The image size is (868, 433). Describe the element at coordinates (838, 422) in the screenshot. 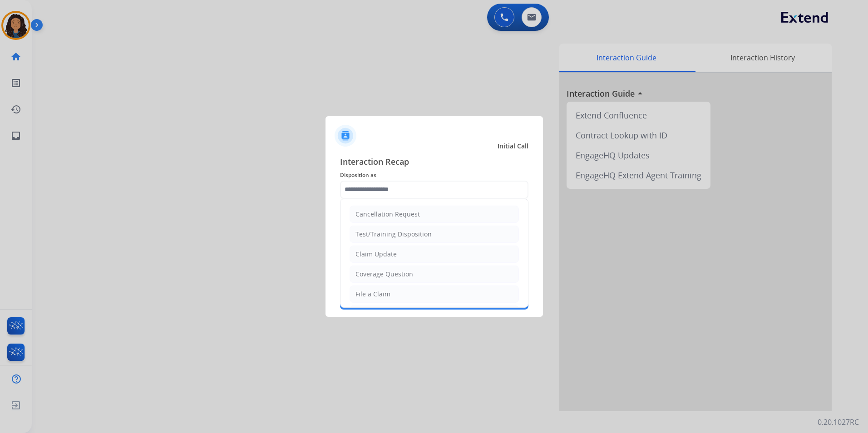

I see `p: 0.20.1027RC` at that location.